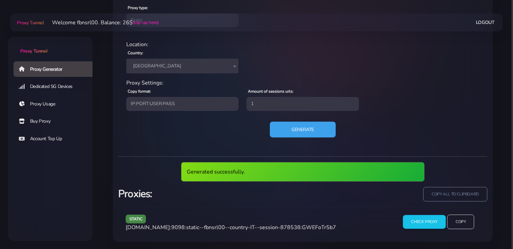  Describe the element at coordinates (56, 139) in the screenshot. I see `a: Account Top Up` at that location.